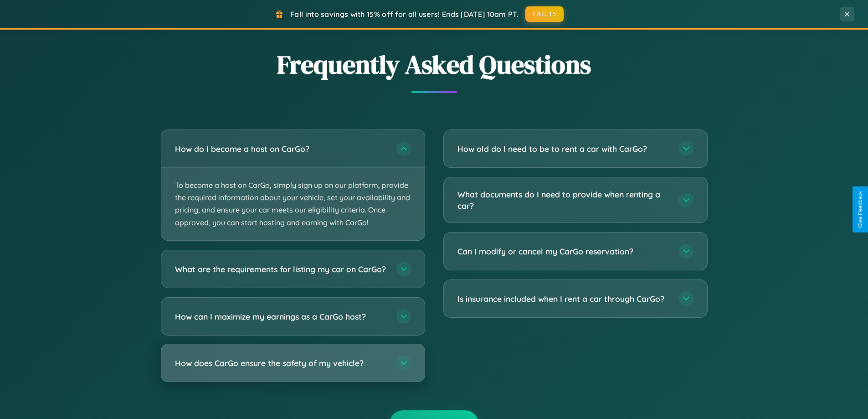  I want to click on h3: How does CarGo ensure the safety of my vehicle?, so click(281, 362).